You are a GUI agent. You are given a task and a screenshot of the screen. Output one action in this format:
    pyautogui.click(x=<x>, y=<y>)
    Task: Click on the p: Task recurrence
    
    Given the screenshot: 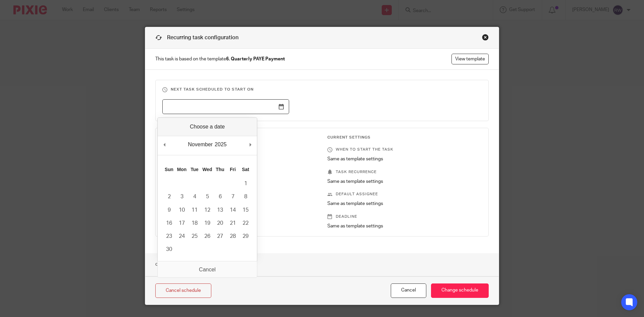 What is the action you would take?
    pyautogui.click(x=404, y=172)
    